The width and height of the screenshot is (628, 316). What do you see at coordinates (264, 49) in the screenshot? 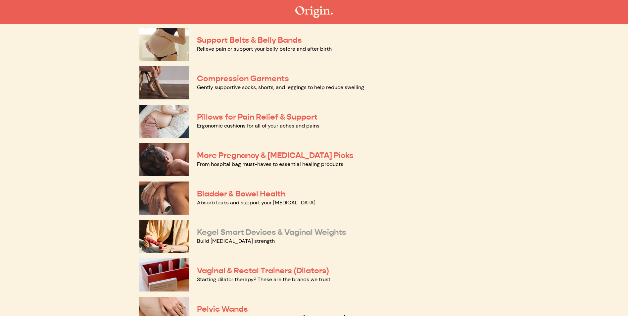
I see `a: Relieve pain or support your belly before and after birth` at bounding box center [264, 49].